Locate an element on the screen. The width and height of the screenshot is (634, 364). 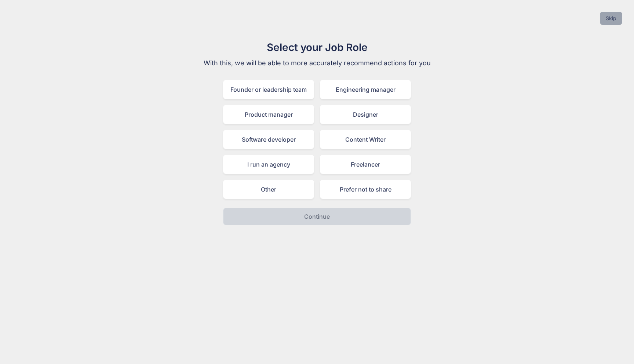
button: Skip is located at coordinates (611, 18).